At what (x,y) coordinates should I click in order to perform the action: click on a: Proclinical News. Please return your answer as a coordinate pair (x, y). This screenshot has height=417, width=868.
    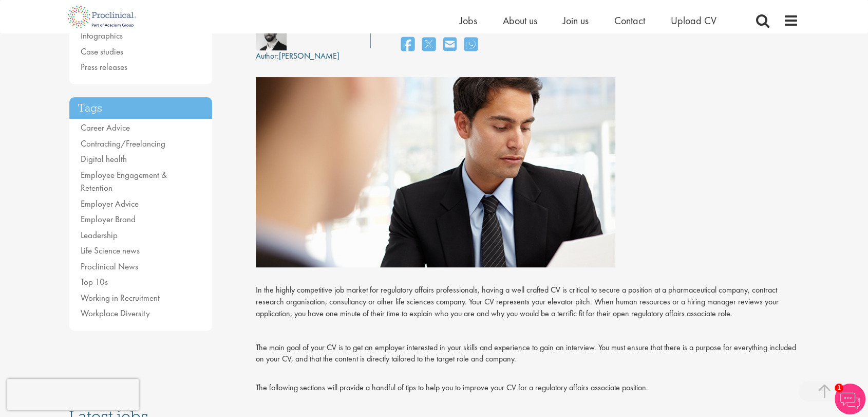
    Looking at the image, I should click on (109, 266).